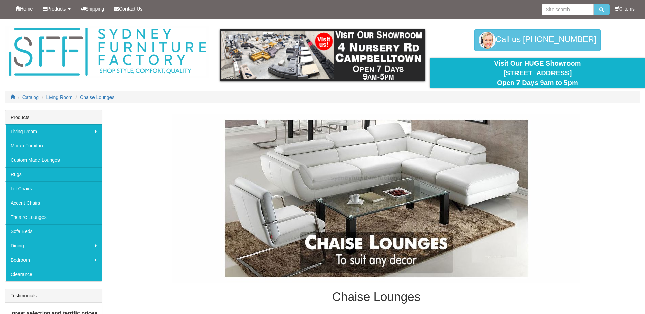 This screenshot has width=645, height=314. Describe the element at coordinates (54, 274) in the screenshot. I see `a: Clearance` at that location.